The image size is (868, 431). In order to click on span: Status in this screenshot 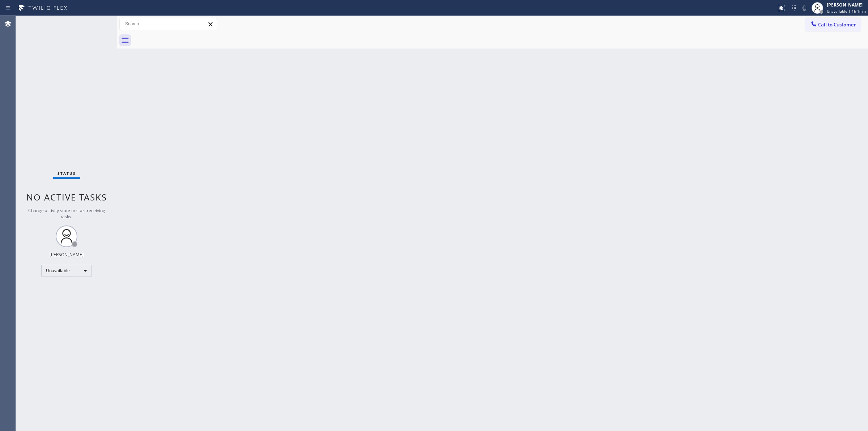, I will do `click(67, 173)`.